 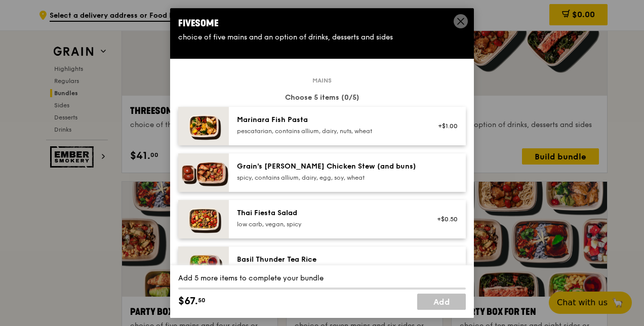 I want to click on span: Mains, so click(x=322, y=80).